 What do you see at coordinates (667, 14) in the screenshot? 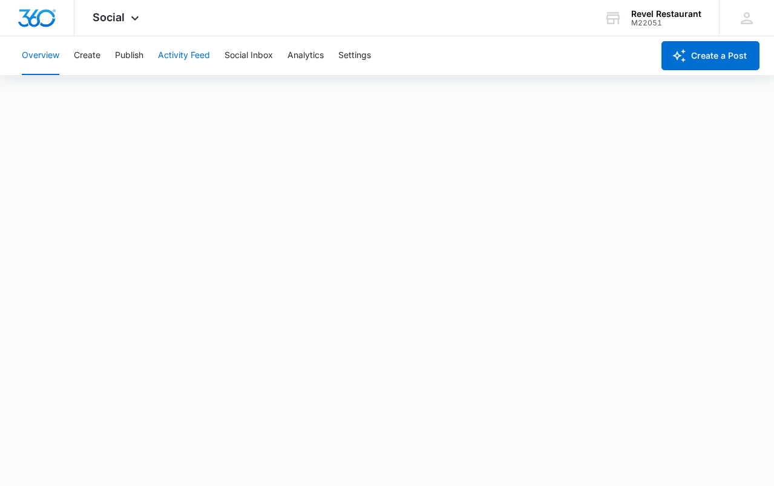
I see `div: account name` at bounding box center [667, 14].